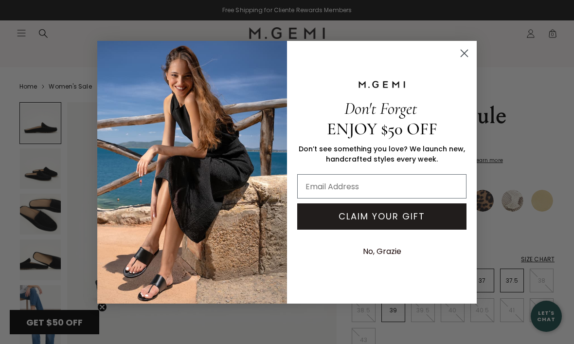 The width and height of the screenshot is (574, 344). I want to click on button: Close dialog, so click(464, 53).